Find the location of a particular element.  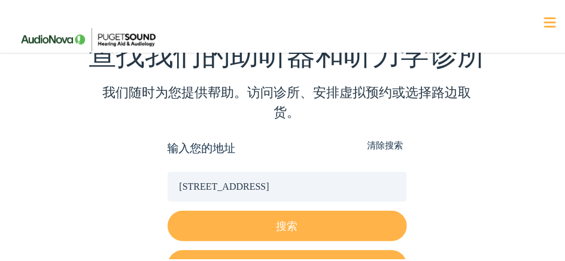

input: 输入您的地址或邮政编码 is located at coordinates (287, 185).